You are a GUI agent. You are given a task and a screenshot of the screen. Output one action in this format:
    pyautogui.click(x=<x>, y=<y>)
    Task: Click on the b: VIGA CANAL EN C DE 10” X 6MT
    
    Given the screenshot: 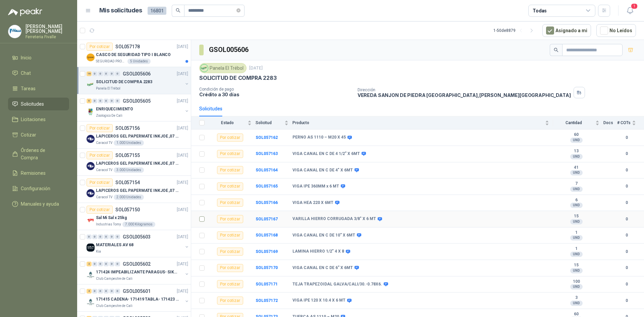 What is the action you would take?
    pyautogui.click(x=324, y=236)
    